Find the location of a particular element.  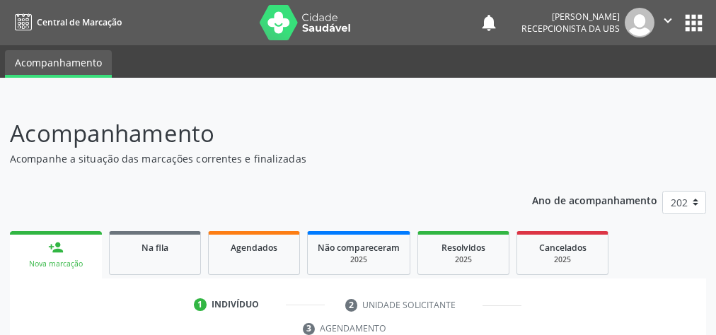

span: Na fila is located at coordinates (155, 248).